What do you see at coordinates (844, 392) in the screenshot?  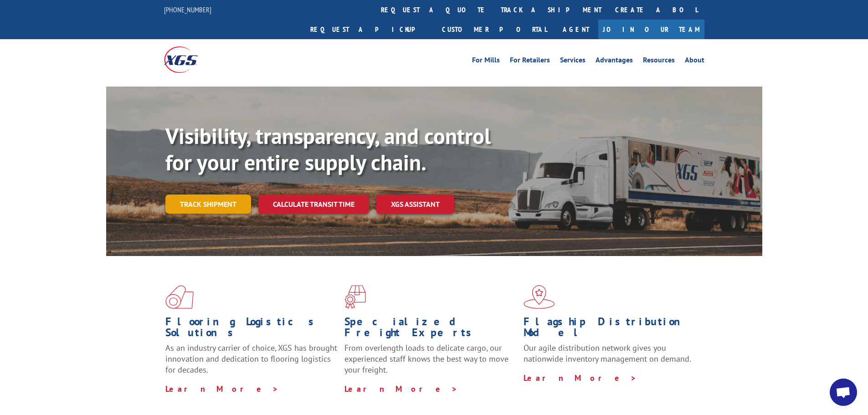 I see `div: Open chat` at bounding box center [844, 392].